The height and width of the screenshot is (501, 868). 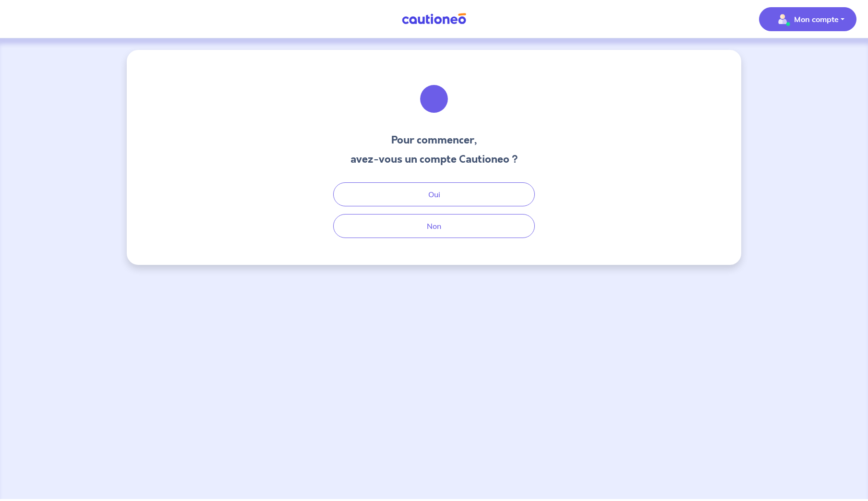 What do you see at coordinates (808, 19) in the screenshot?
I see `button: illu_account_valid_menu.svgMon compte` at bounding box center [808, 19].